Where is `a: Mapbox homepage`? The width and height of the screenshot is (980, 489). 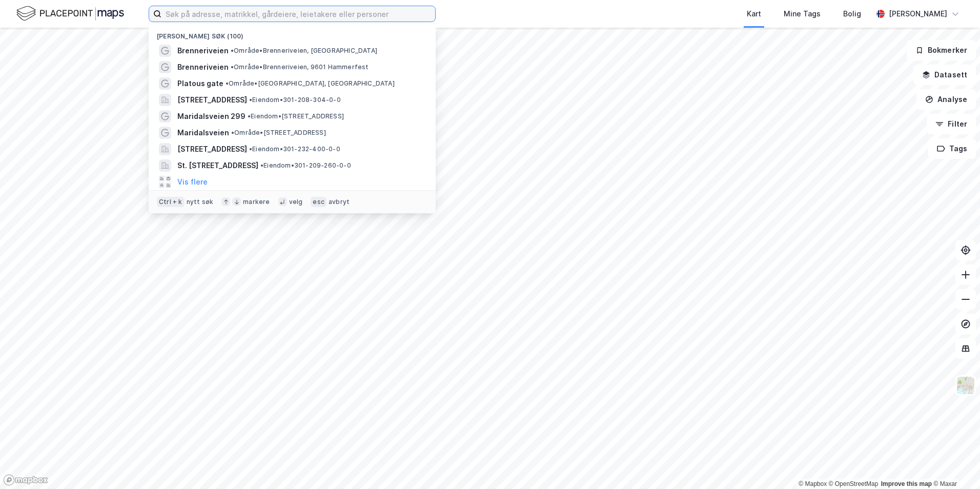
a: Mapbox homepage is located at coordinates (26, 479).